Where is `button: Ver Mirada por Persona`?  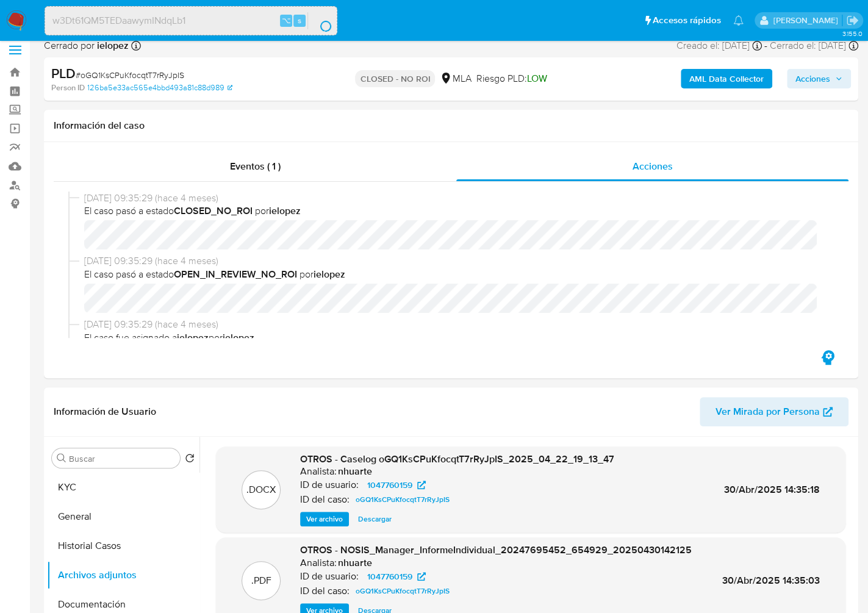 button: Ver Mirada por Persona is located at coordinates (774, 412).